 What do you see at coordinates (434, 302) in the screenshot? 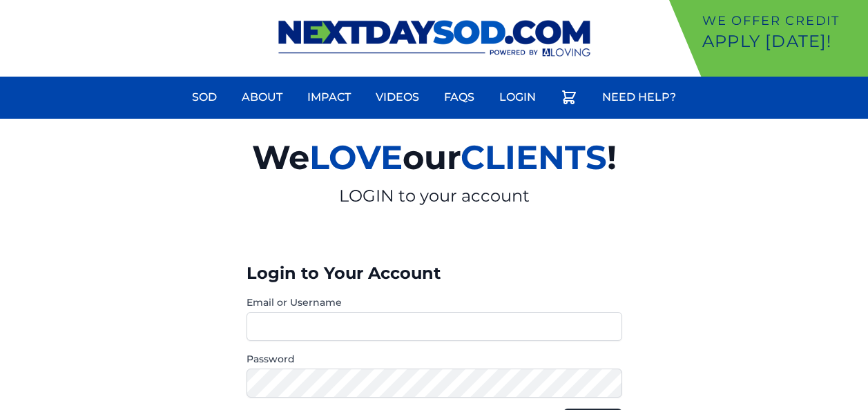
I see `label: Email or Username` at bounding box center [434, 302].